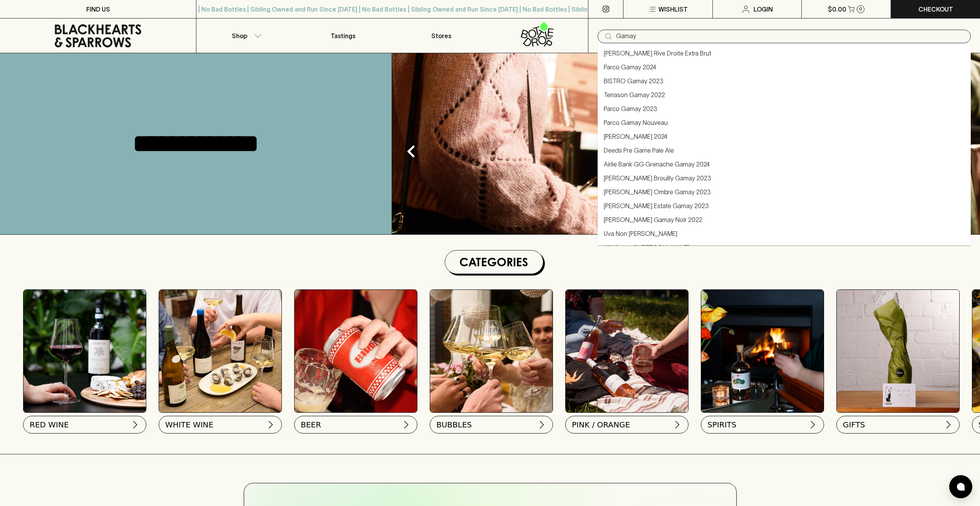  What do you see at coordinates (722, 424) in the screenshot?
I see `span: SPIRITS` at bounding box center [722, 424].